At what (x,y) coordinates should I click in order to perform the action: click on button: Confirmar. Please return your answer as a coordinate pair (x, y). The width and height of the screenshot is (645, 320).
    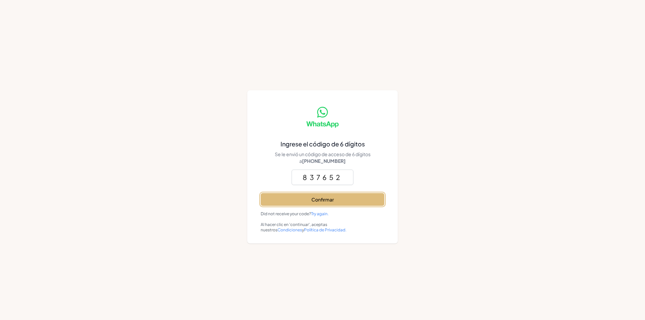
    Looking at the image, I should click on (323, 200).